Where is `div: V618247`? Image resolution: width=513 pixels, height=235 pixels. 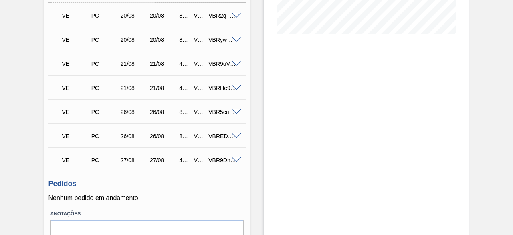
div: V618247 is located at coordinates (199, 160).